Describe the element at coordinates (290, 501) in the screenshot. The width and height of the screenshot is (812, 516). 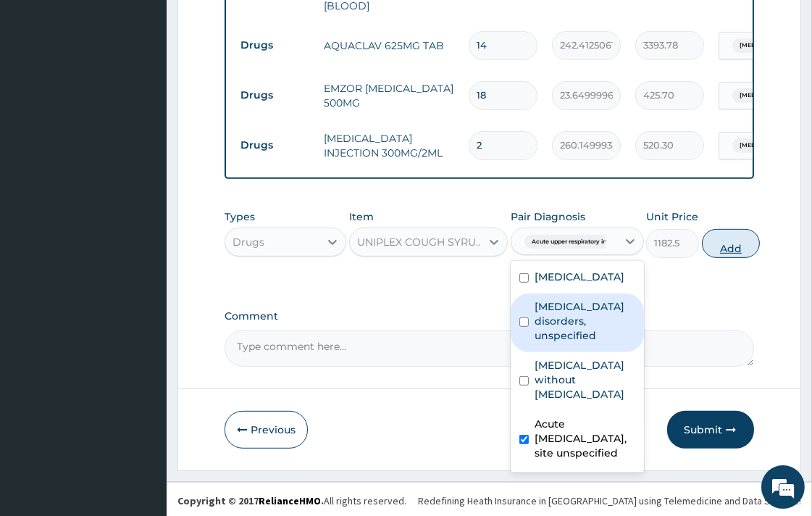
I see `a: RelianceHMO` at that location.